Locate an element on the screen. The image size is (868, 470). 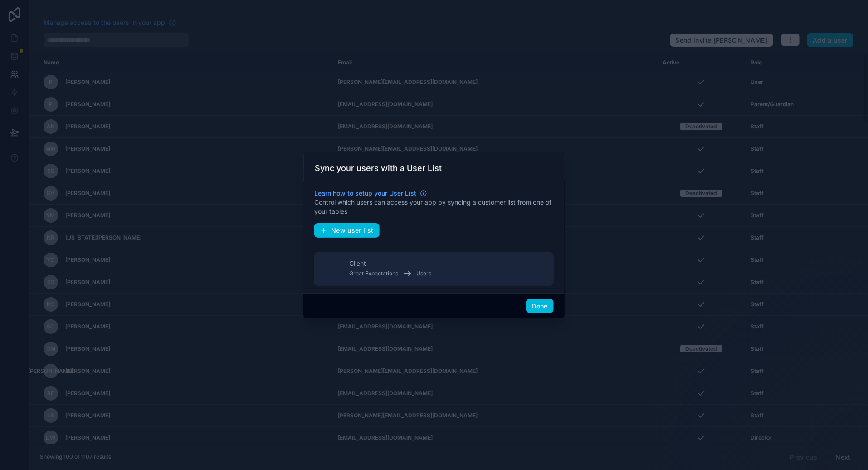
span: Learn how to setup your User List is located at coordinates (365, 193).